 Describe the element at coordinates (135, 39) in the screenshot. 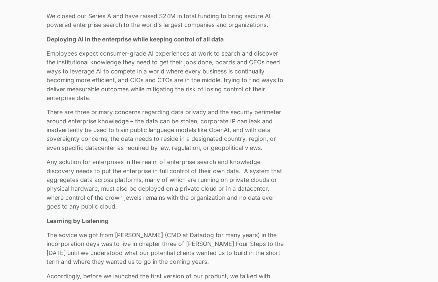

I see `strong: Deploying AI in the enterprise while keeping control of all data` at that location.